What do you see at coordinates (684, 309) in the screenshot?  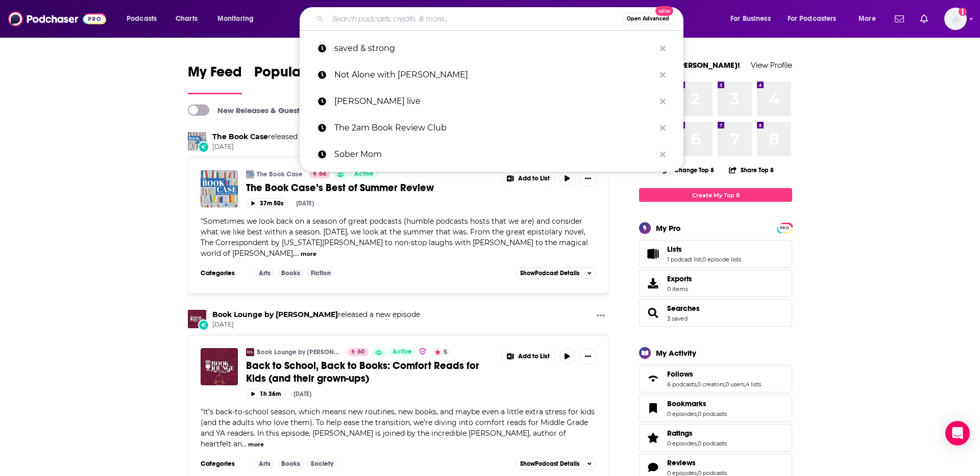 I see `span: Searches` at bounding box center [684, 309].